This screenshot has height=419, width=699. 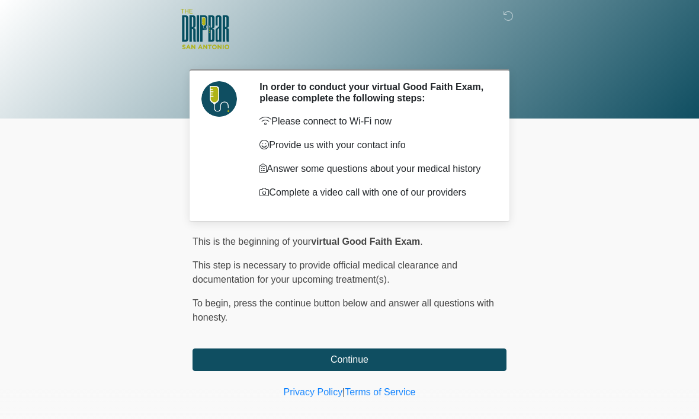 I want to click on button: Continue, so click(x=349, y=359).